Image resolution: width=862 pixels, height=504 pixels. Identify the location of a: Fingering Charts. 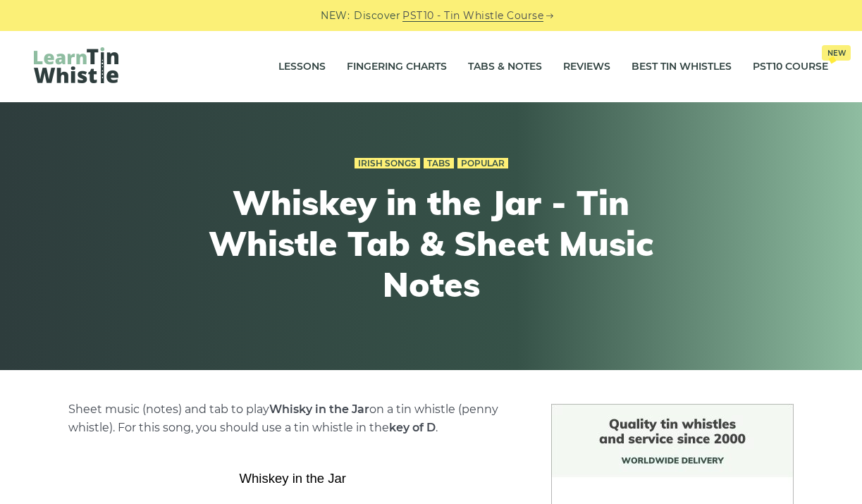
(397, 67).